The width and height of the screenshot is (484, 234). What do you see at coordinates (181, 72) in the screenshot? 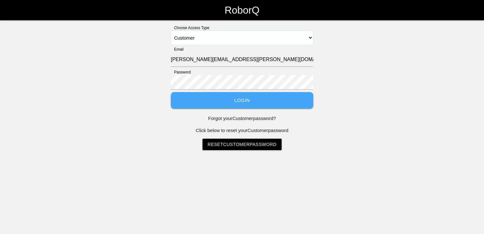
I see `label: Password` at bounding box center [181, 72].